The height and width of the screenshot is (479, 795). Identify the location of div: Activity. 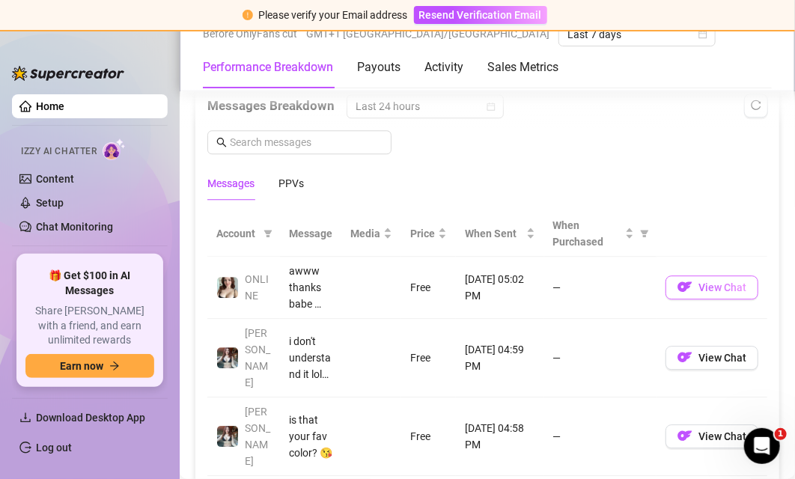
(444, 67).